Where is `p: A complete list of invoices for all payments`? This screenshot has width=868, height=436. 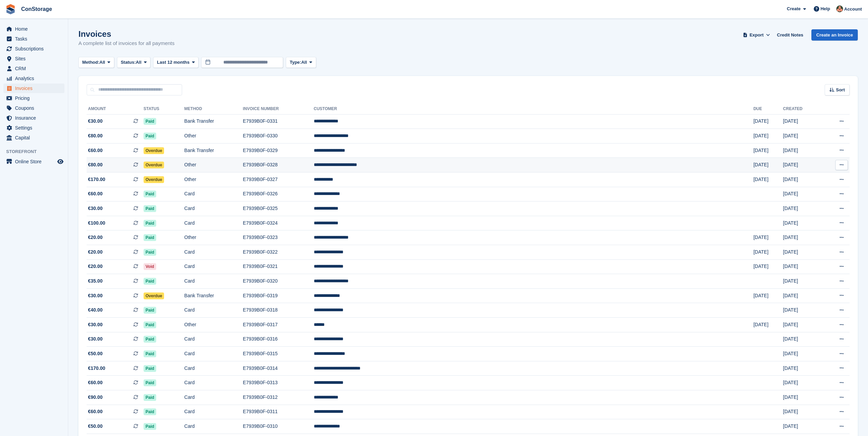 p: A complete list of invoices for all payments is located at coordinates (127, 43).